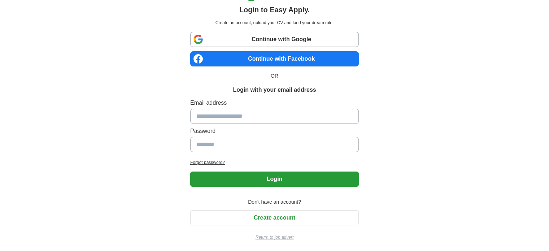 This screenshot has height=251, width=549. I want to click on span: OR, so click(275, 76).